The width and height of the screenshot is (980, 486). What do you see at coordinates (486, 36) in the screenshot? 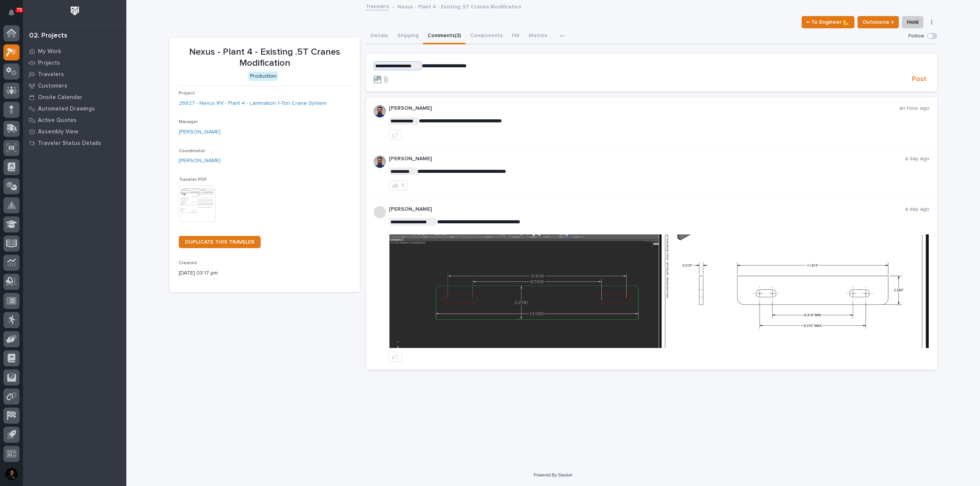
I see `button: Components` at bounding box center [486, 36].